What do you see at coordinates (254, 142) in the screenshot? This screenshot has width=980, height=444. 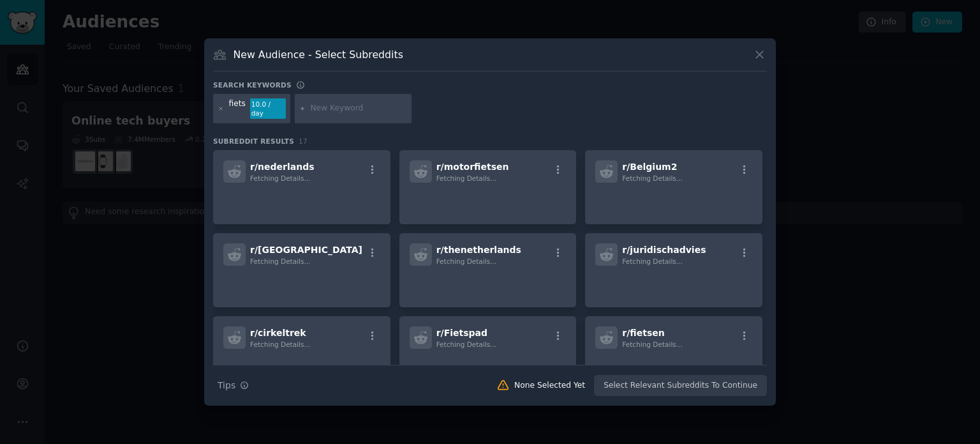 I see `span: Subreddit Results` at bounding box center [254, 142].